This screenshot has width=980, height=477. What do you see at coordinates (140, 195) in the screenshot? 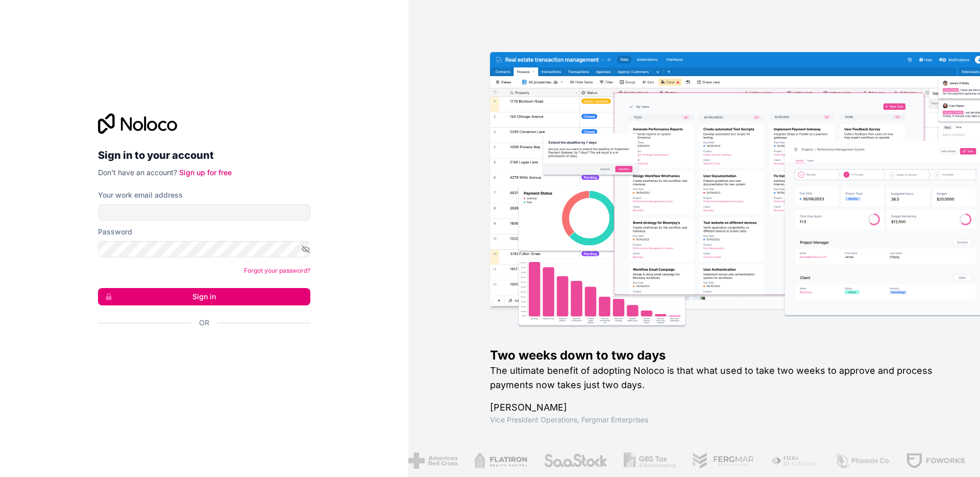
I see `label: Your work email address` at bounding box center [140, 195].